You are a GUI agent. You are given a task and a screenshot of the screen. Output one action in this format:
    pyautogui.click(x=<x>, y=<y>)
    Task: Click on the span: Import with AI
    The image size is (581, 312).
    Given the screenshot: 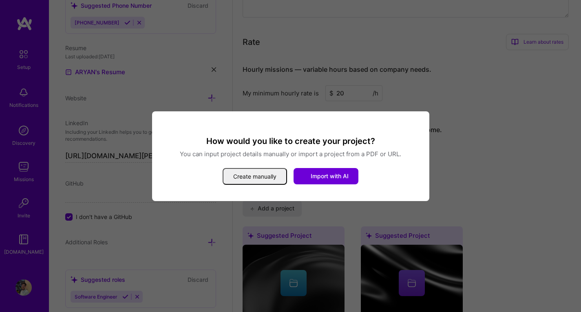 What is the action you would take?
    pyautogui.click(x=330, y=176)
    